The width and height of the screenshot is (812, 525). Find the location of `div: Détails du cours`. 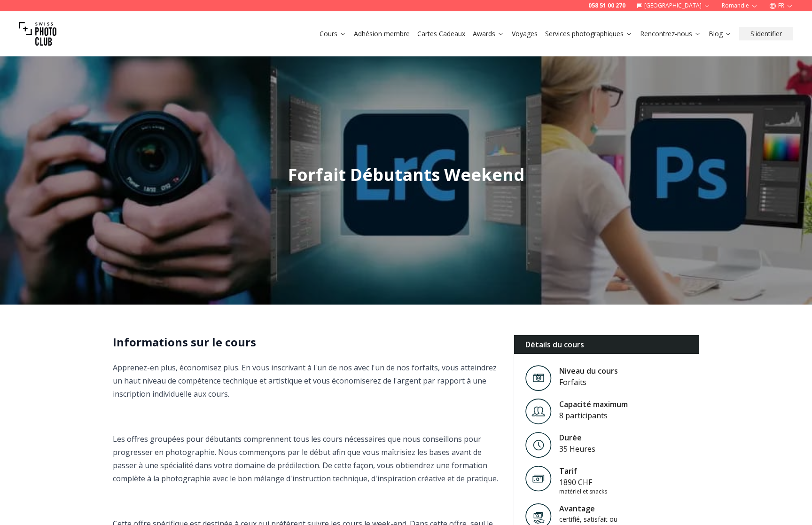

div: Détails du cours is located at coordinates (606, 345).